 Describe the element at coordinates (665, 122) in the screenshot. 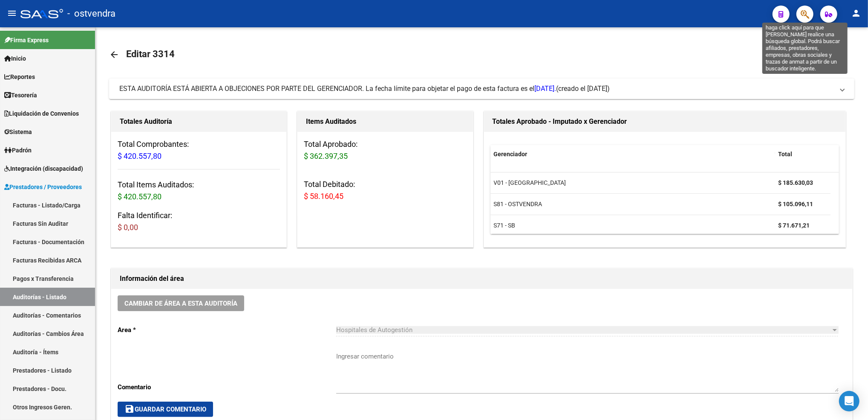

I see `h1: Totales Aprobado - Imputado x Gerenciador` at that location.